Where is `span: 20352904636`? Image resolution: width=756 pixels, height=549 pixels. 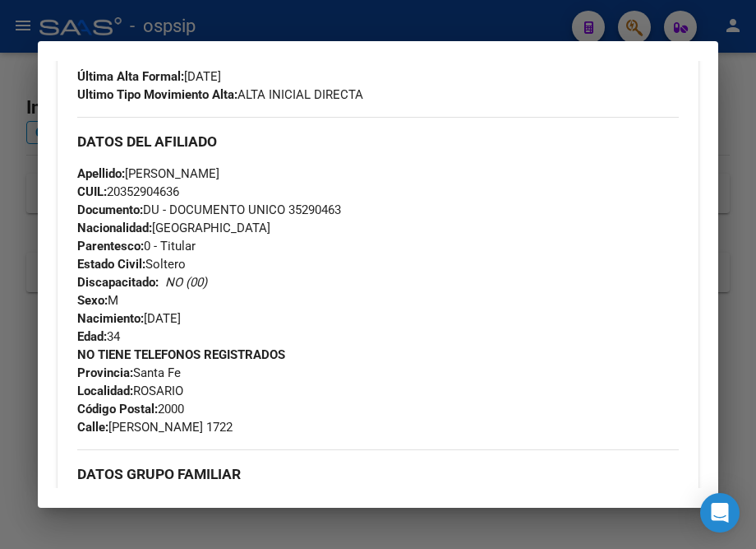
span: 20352904636 is located at coordinates (128, 192).